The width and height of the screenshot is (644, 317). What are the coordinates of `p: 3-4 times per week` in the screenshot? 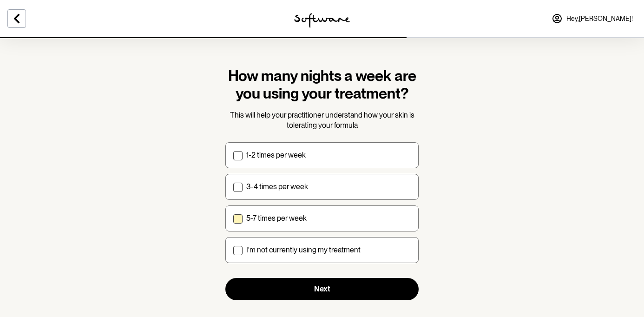 It's located at (277, 186).